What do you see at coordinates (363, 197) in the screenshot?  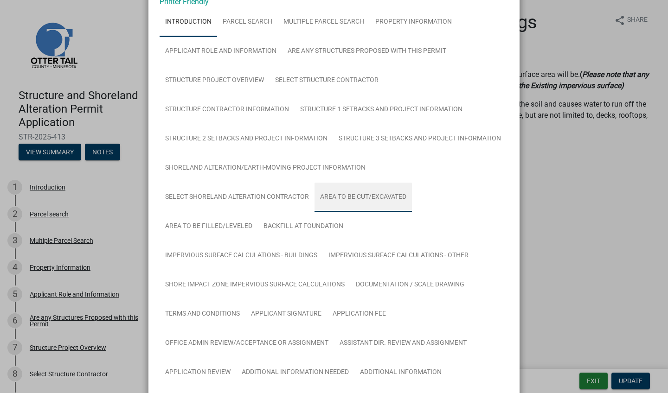 I see `a: Area to be Cut/Excavated` at bounding box center [363, 197].